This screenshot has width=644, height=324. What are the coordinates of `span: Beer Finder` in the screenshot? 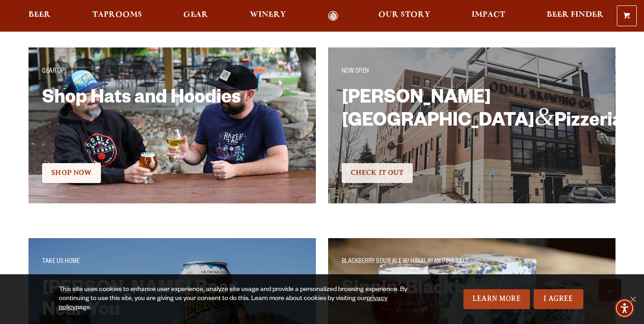 It's located at (575, 15).